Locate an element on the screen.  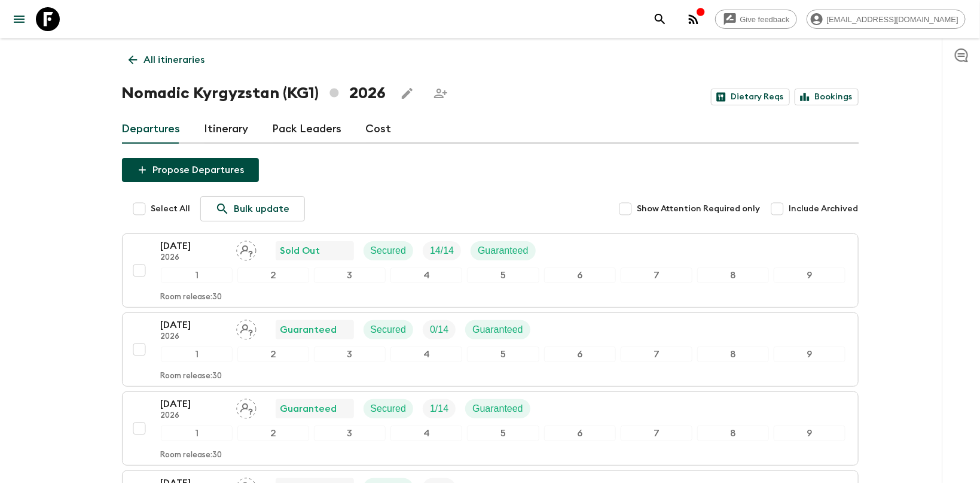
span: Show Attention Required only is located at coordinates (699, 209).